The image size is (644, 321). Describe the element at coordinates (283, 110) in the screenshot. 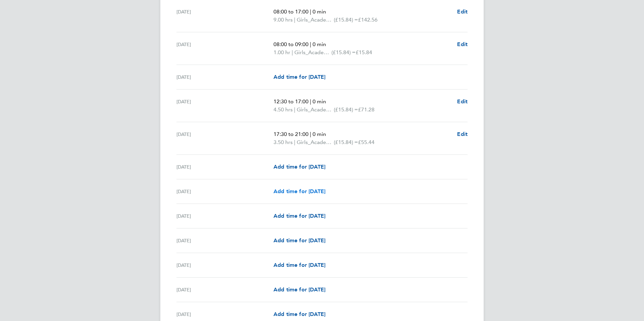

I see `span: 4.50 hrs` at that location.